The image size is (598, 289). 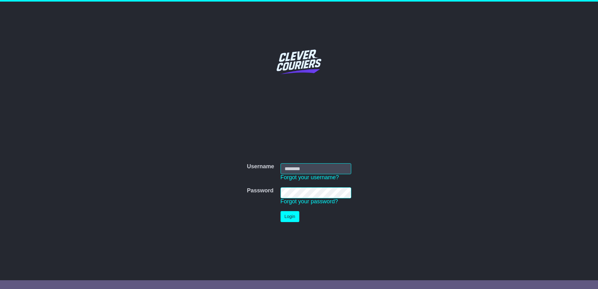 What do you see at coordinates (310, 177) in the screenshot?
I see `a: Forgot your username?` at bounding box center [310, 177].